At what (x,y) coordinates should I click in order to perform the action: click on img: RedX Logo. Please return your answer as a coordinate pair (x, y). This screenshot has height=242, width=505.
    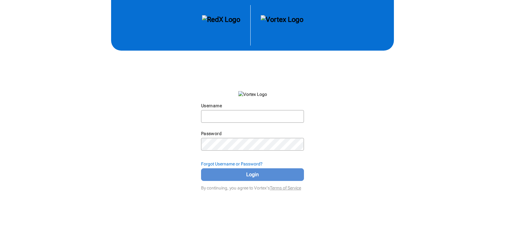
    Looking at the image, I should click on (221, 25).